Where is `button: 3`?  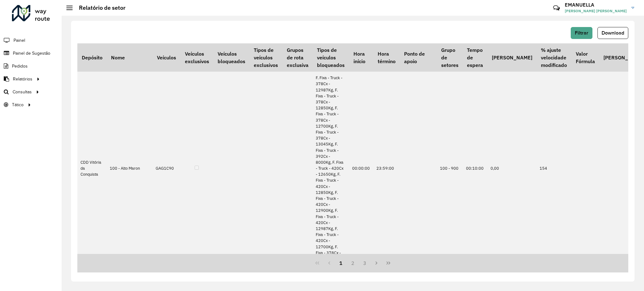
button: 3 is located at coordinates (364, 263).